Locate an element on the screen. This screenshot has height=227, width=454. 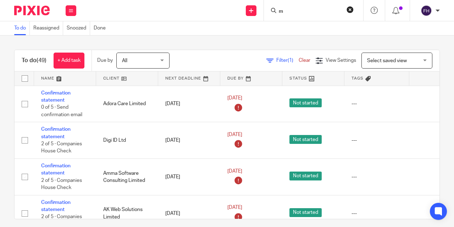
a: + Add task is located at coordinates (69, 60).